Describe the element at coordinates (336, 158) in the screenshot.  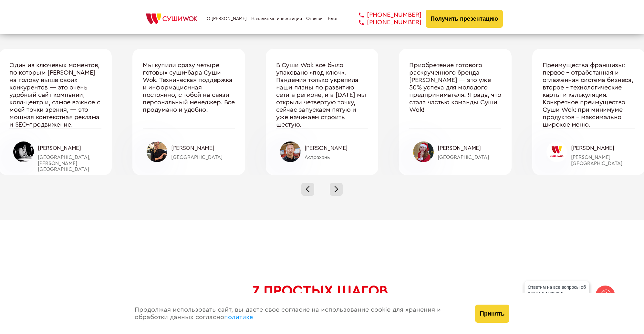
I see `div: Астрахань` at that location.